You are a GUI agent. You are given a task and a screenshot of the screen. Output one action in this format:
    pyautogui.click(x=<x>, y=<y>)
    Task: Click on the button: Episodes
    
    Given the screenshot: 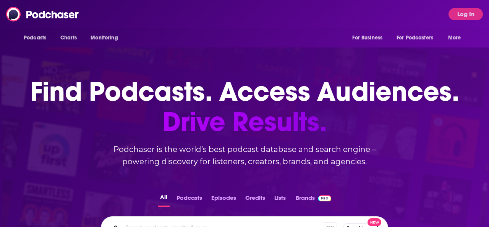 What is the action you would take?
    pyautogui.click(x=223, y=199)
    